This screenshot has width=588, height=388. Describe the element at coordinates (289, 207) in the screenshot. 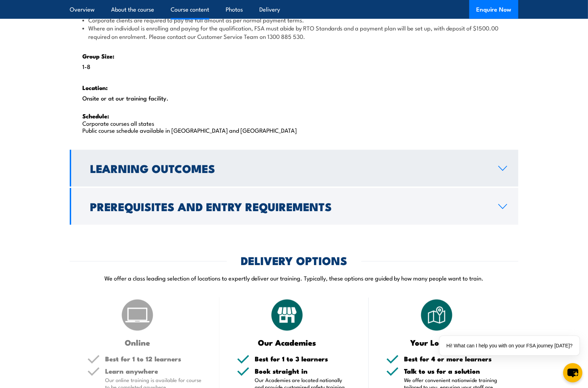

I see `h2: Prerequisites and Entry Requirements` at that location.